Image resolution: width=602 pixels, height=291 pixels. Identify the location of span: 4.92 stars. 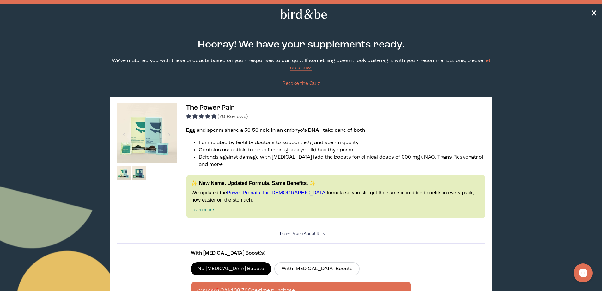
(202, 117).